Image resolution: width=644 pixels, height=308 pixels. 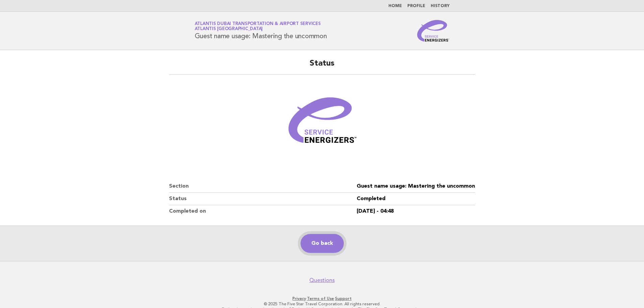 I want to click on dd: Guest name usage: Mastering the uncommon, so click(x=416, y=186).